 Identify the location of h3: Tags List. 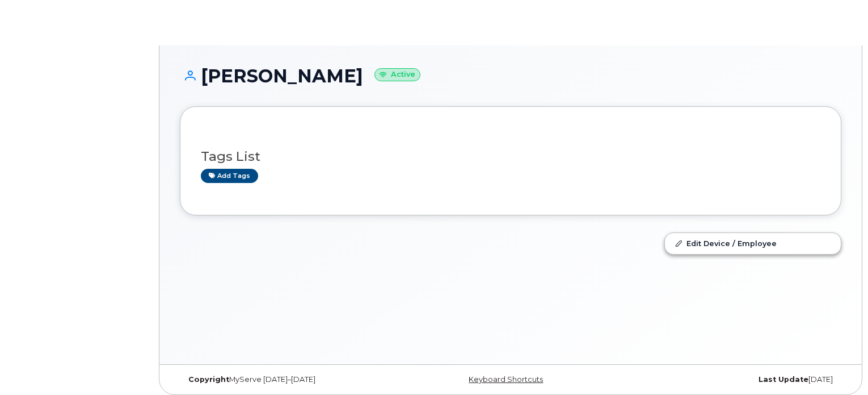
(510, 157).